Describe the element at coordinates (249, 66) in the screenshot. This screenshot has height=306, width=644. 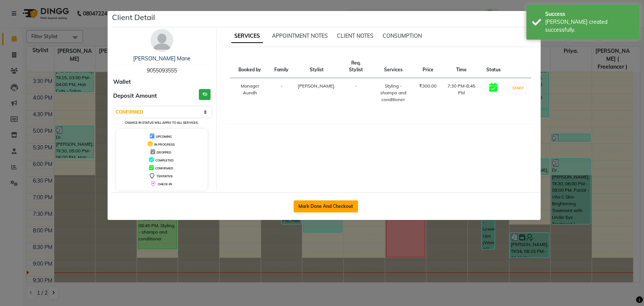
I see `th: Booked by` at that location.